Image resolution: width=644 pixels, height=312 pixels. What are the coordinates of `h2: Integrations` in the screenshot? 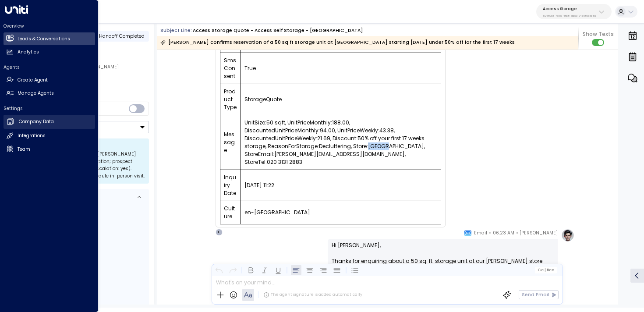 It's located at (32, 136).